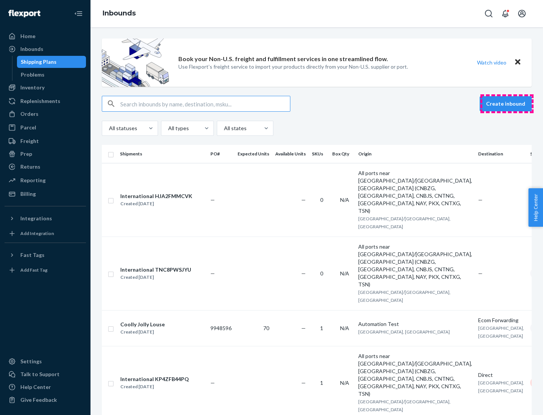  I want to click on input: All states, so click(223, 128).